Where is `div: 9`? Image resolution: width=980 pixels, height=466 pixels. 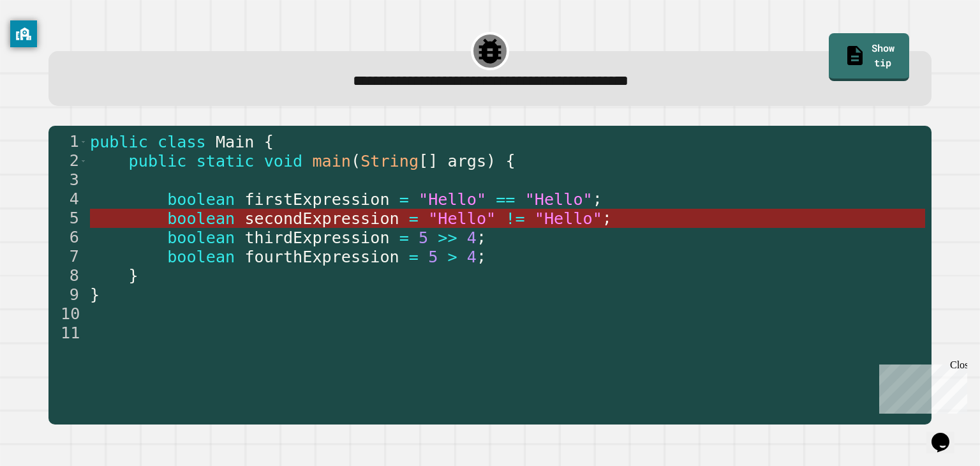
div: 9 is located at coordinates (68, 295).